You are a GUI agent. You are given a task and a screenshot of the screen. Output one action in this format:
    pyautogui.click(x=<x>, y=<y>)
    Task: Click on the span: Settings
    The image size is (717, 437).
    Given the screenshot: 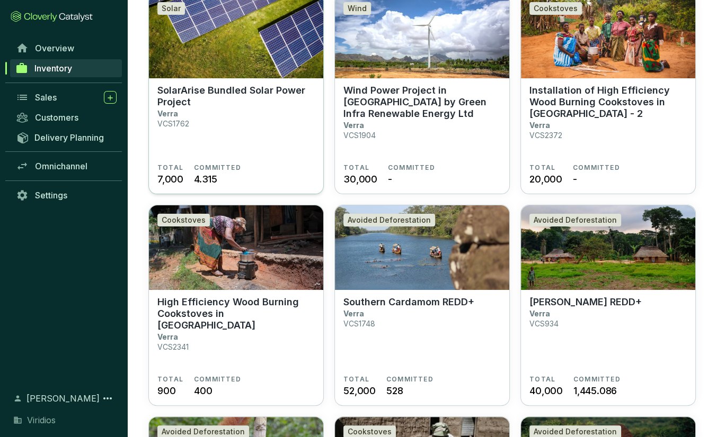 What is the action you would take?
    pyautogui.click(x=51, y=195)
    